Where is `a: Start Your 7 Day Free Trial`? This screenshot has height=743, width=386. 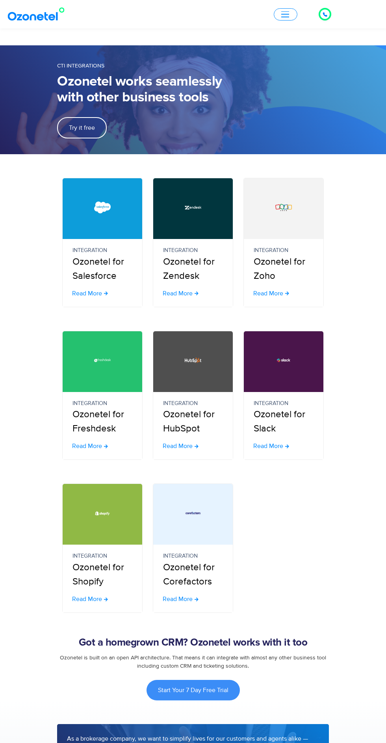
a: Start Your 7 Day Free Trial is located at coordinates (193, 690).